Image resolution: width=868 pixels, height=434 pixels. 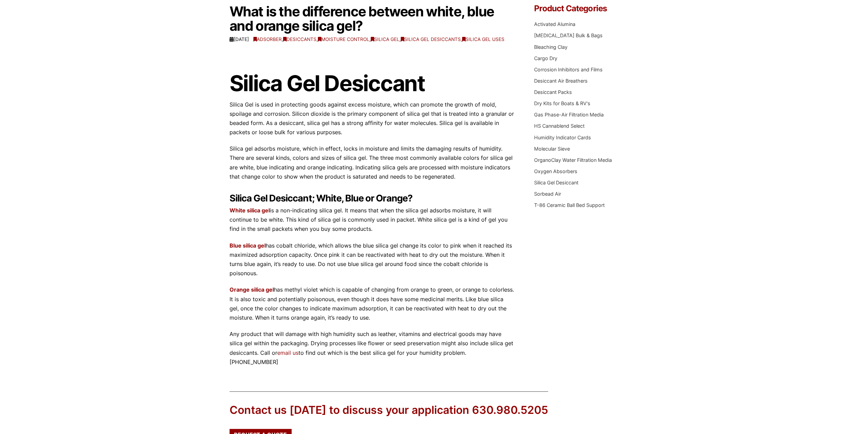 I want to click on a: Silica Gel Desiccant, so click(x=556, y=182).